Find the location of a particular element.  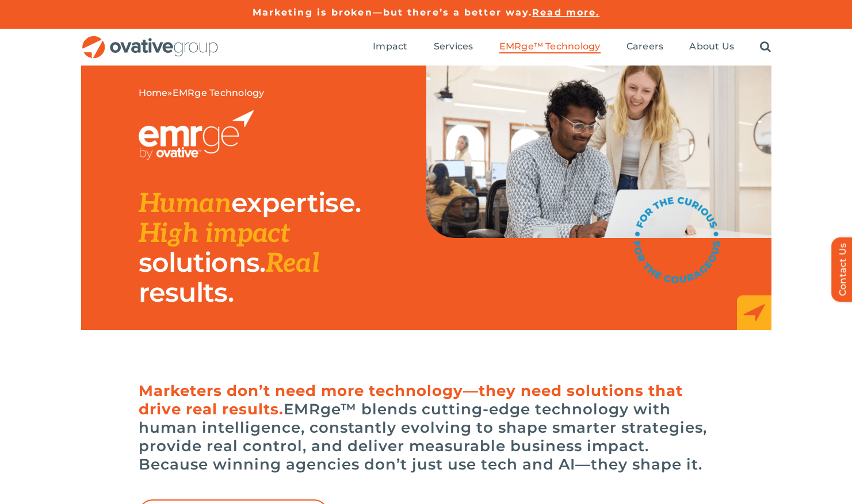

span: EMRge™ Technology is located at coordinates (550, 47).